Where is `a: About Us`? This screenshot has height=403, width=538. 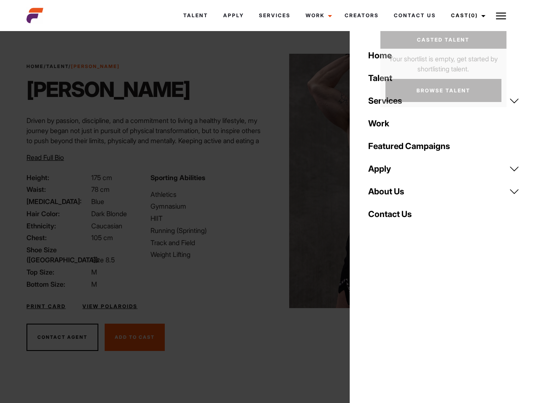
a: About Us is located at coordinates (444, 192).